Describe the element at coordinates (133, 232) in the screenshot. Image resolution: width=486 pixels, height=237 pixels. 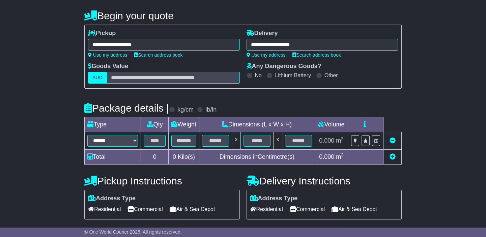
I see `span: © One World Courier 2025. All rights reserved.` at that location.